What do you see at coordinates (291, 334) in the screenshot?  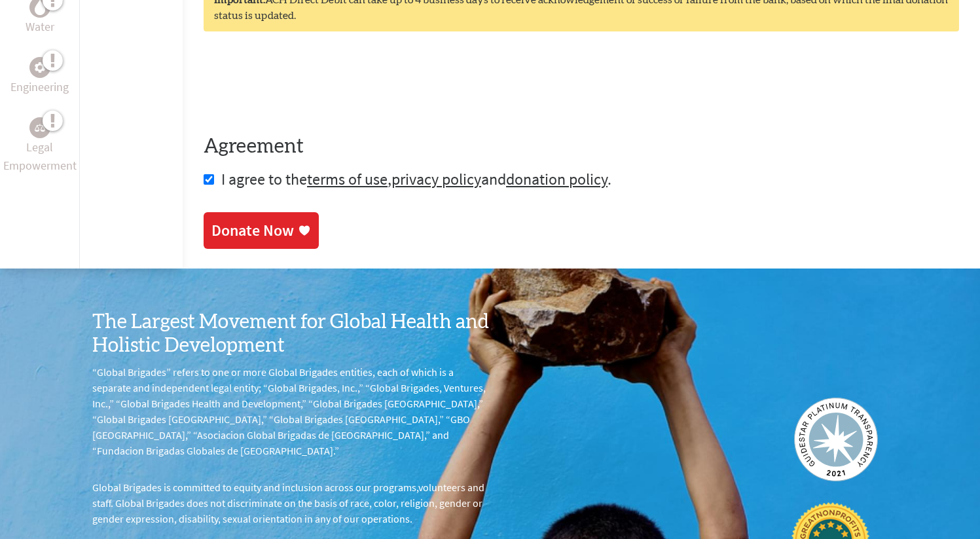 I see `h3: The Largest Movement for Global Health and Holistic Development` at bounding box center [291, 334].